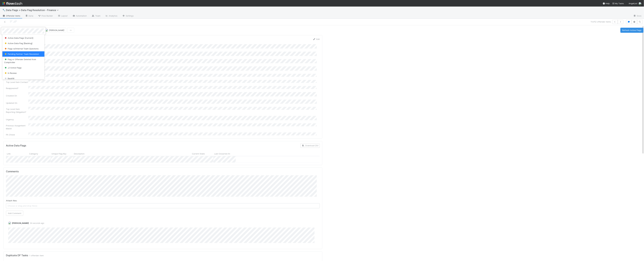  What do you see at coordinates (9, 79) in the screenshot?
I see `span: Backfill` at bounding box center [9, 79].